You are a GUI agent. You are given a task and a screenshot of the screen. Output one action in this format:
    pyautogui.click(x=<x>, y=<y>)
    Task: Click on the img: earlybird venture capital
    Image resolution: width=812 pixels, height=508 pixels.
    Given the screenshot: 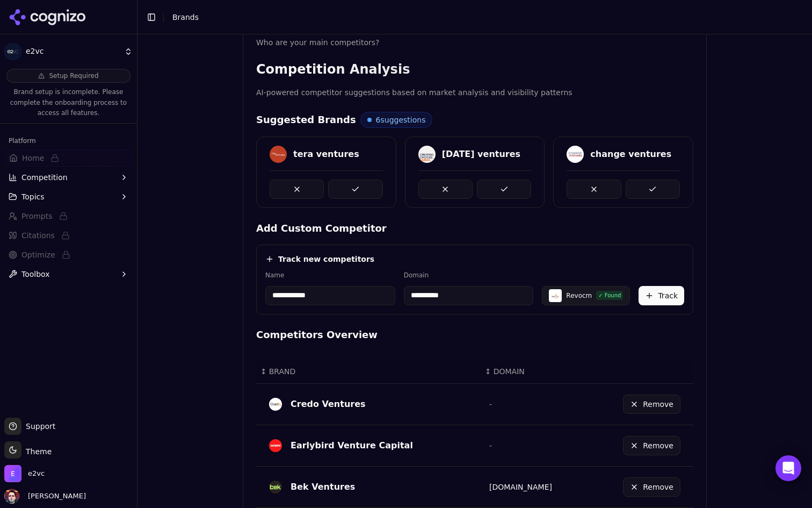 What is the action you would take?
    pyautogui.click(x=275, y=446)
    